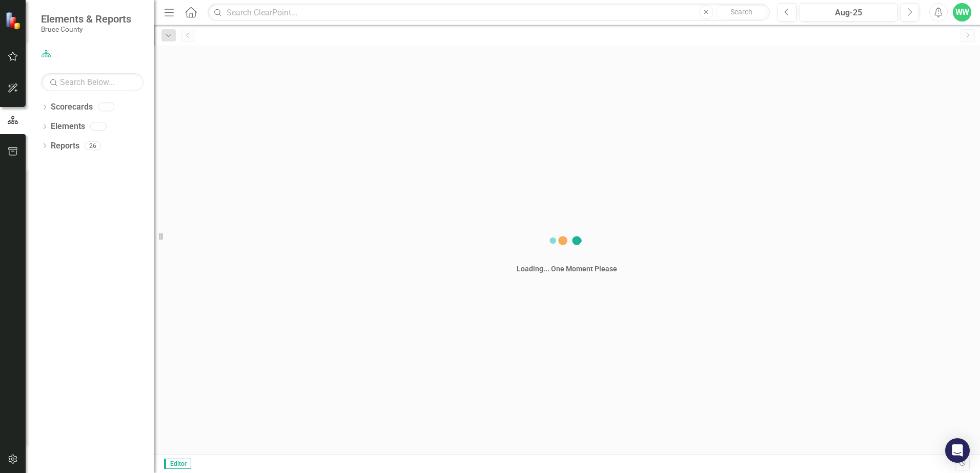 The height and width of the screenshot is (473, 980). What do you see at coordinates (72, 107) in the screenshot?
I see `a: Scorecards` at bounding box center [72, 107].